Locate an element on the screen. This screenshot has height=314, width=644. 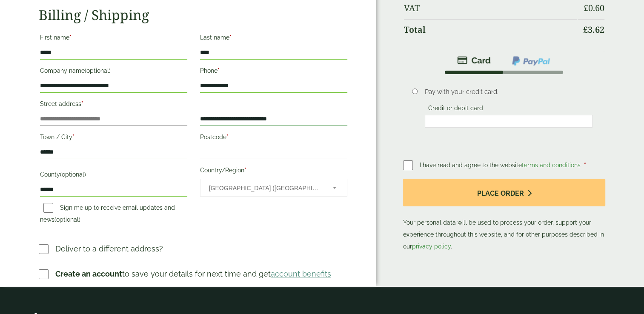
label: First name is located at coordinates (114, 39).